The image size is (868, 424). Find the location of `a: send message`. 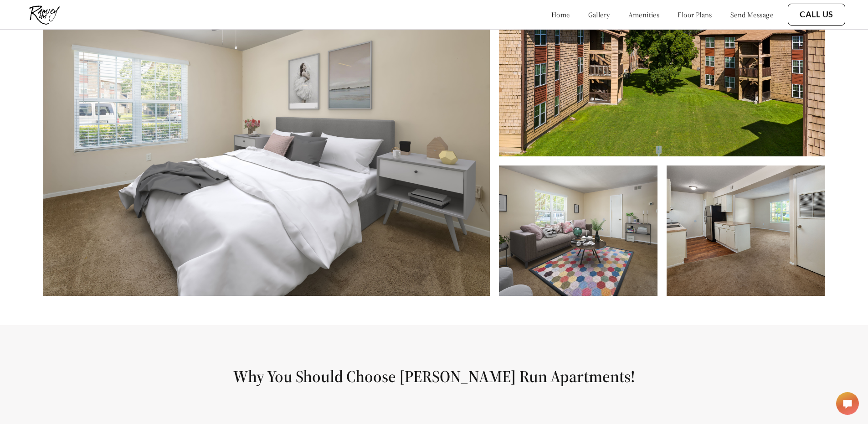

a: send message is located at coordinates (752, 14).